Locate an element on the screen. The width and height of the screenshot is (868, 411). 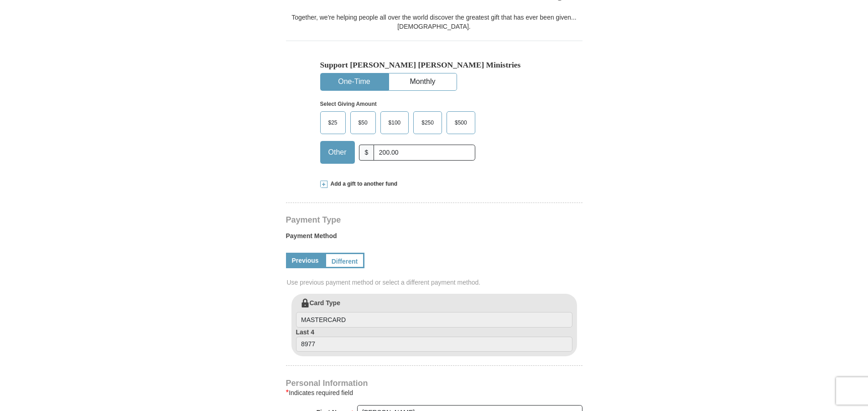
span: $500 is located at coordinates (461, 123).